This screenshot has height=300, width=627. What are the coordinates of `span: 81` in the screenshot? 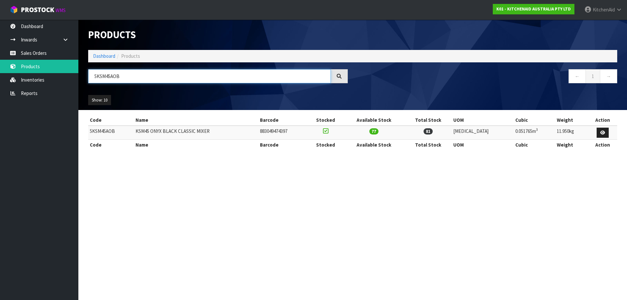 It's located at (428, 131).